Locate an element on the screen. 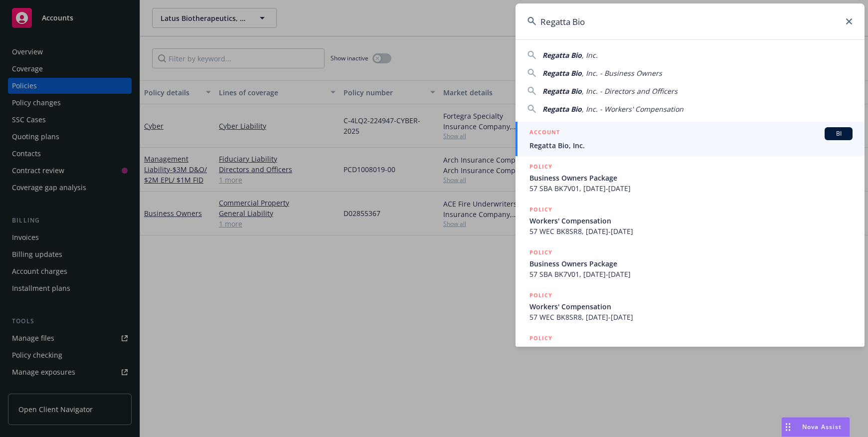  button: Nova Assist is located at coordinates (816, 427).